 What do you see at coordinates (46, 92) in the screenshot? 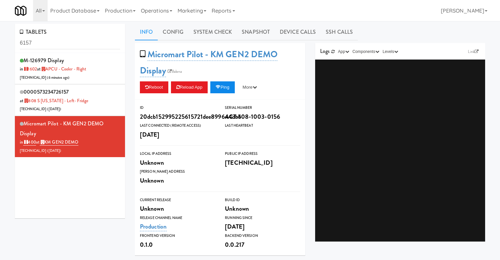
I see `span: 0000573234726157` at bounding box center [46, 92].